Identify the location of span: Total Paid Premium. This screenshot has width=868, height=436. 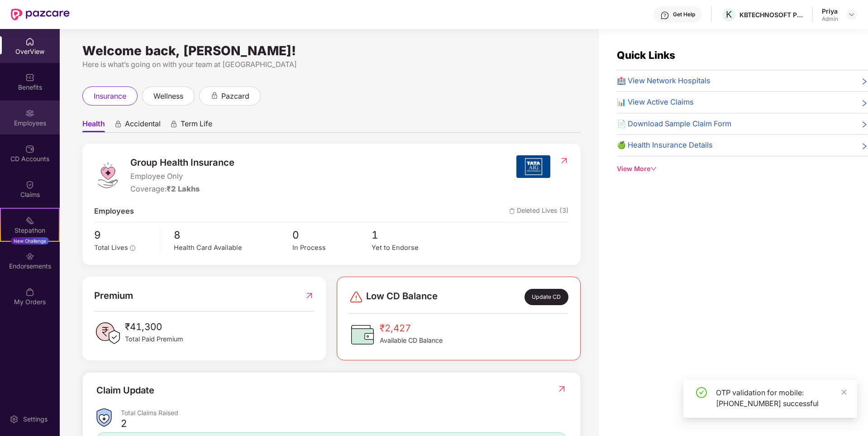
(154, 340).